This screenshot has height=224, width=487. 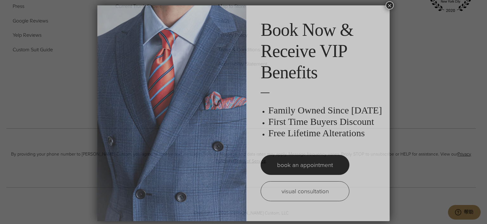 What do you see at coordinates (326, 122) in the screenshot?
I see `h3: First Time Buyers Discount` at bounding box center [326, 122].